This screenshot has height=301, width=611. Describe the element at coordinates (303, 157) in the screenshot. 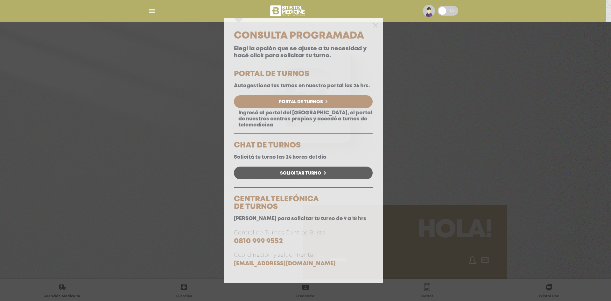

I see `p: Solicitá tu turno las 24 horas del día` at that location.